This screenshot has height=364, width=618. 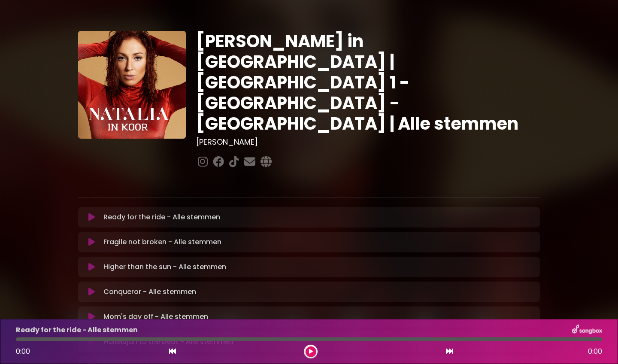 I want to click on img: YTVS25JmS9CLUqXqkEhs, so click(x=132, y=84).